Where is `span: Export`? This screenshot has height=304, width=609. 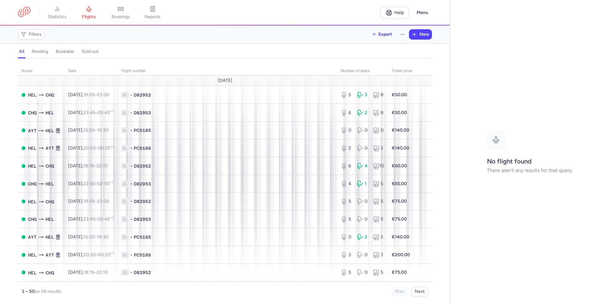
span: Export is located at coordinates (385, 34).